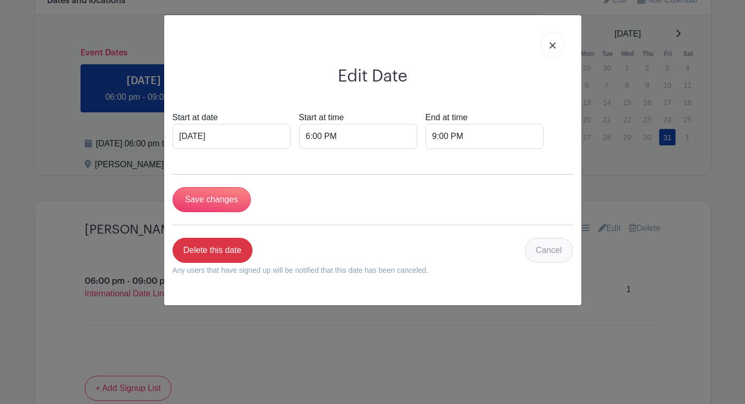 The width and height of the screenshot is (745, 404). I want to click on img: close_button-5f87c8562297e5c2d7936805f587ecaba9071eb48480494691a3f1689db116b3.svg, so click(552, 45).